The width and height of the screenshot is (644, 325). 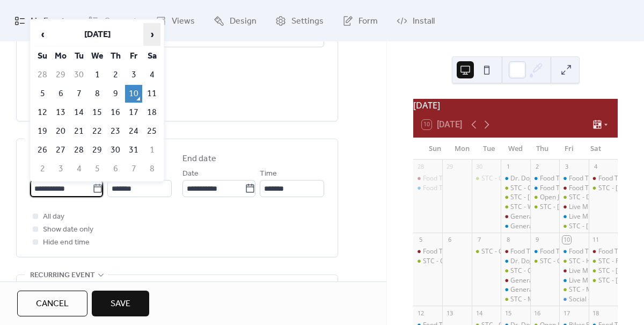 I want to click on div: STC - Music Bingo hosted by Pollyanna's Sean Frazier @ Wed Oct 8, 2025 7pm - 9pm (CDT), so click(x=515, y=300).